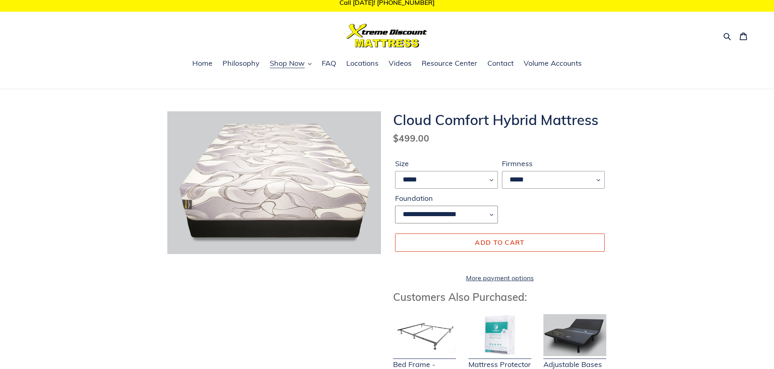 The width and height of the screenshot is (774, 369). I want to click on span: Volume Accounts, so click(553, 63).